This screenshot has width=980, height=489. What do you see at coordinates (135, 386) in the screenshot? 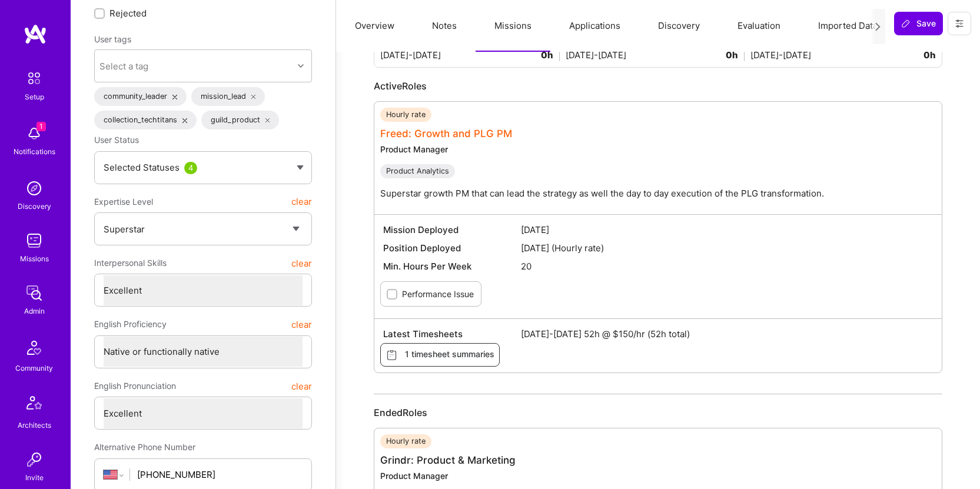
I see `span: English Pronunciation` at bounding box center [135, 386].